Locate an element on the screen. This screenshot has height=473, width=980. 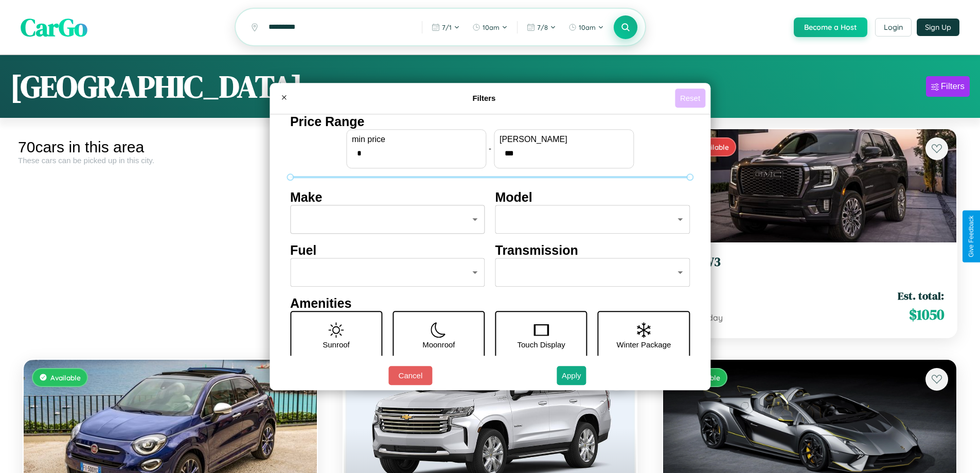
a: GMC W32023 is located at coordinates (809, 267).